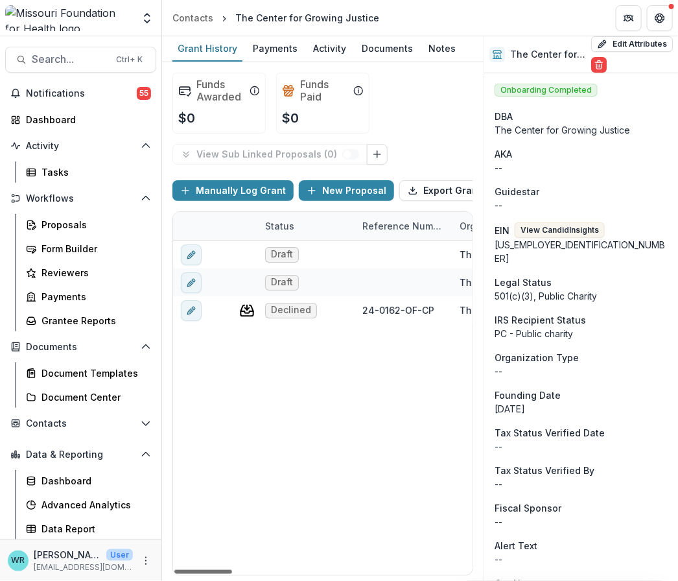 The width and height of the screenshot is (678, 581). Describe the element at coordinates (80, 423) in the screenshot. I see `button: Open Contacts` at that location.